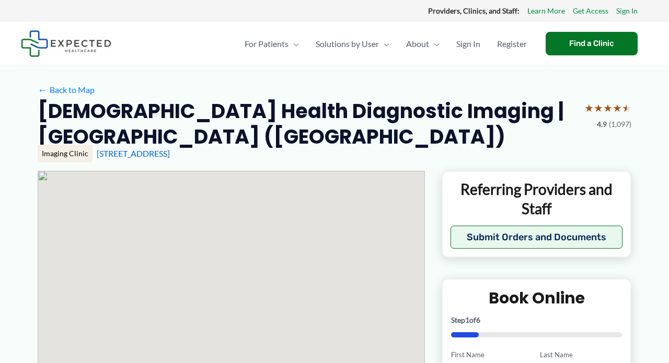 This screenshot has height=363, width=669. Describe the element at coordinates (591, 43) in the screenshot. I see `a: Find a Clinic` at that location.